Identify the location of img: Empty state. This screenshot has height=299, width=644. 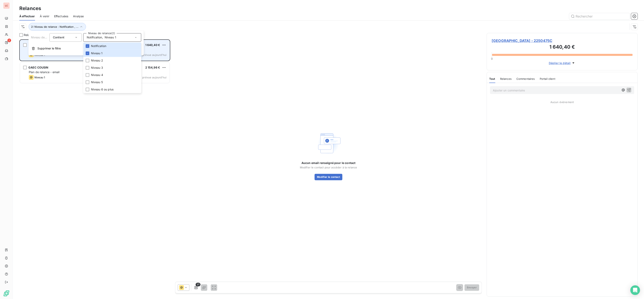
(329, 143).